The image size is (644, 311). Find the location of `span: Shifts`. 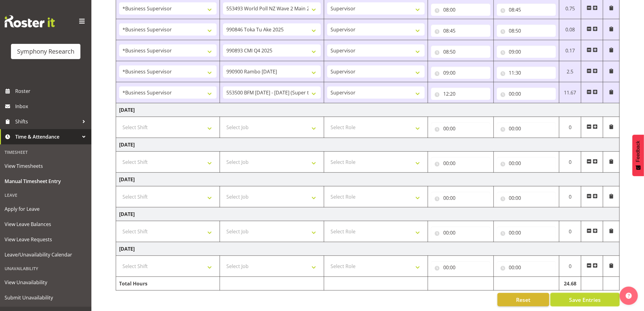

span: Shifts is located at coordinates (47, 122).